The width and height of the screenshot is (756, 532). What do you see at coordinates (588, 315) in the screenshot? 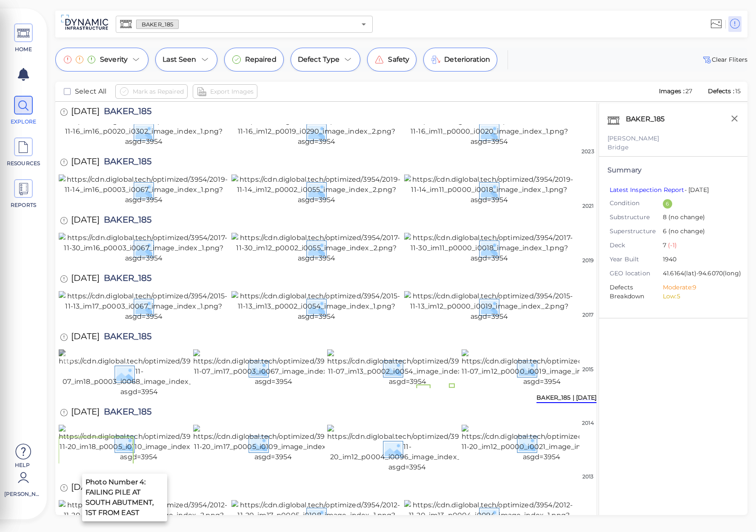
I see `div: 2017` at bounding box center [588, 315].